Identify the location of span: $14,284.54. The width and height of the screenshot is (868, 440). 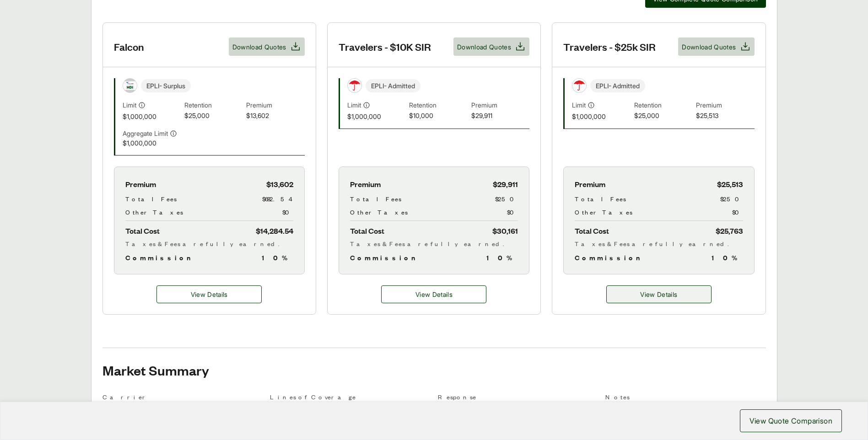
(274, 231).